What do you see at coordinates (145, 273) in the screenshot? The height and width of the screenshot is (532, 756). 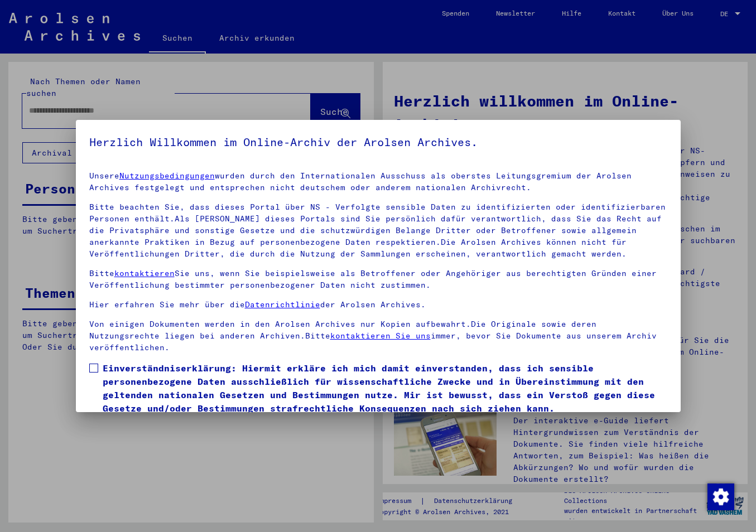 I see `a: kontaktieren` at bounding box center [145, 273].